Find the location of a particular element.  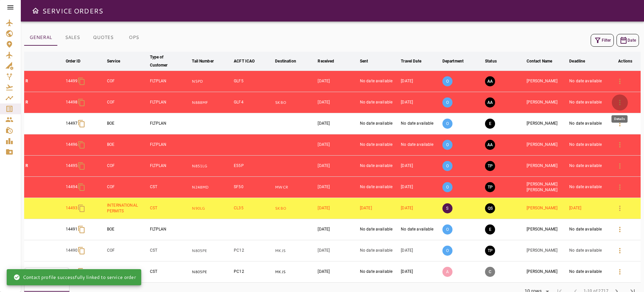

div: Service is located at coordinates (113, 61).